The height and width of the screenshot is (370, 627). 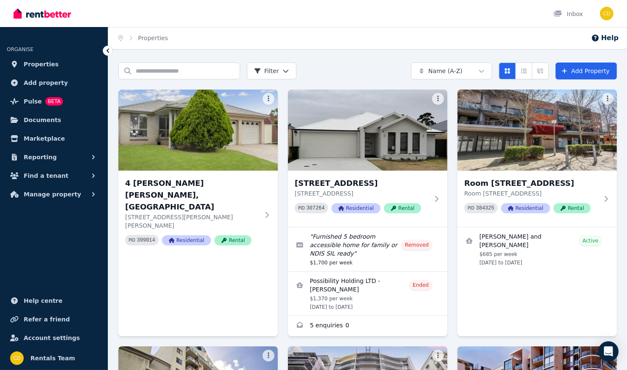 What do you see at coordinates (43, 301) in the screenshot?
I see `span: Help centre` at bounding box center [43, 301].